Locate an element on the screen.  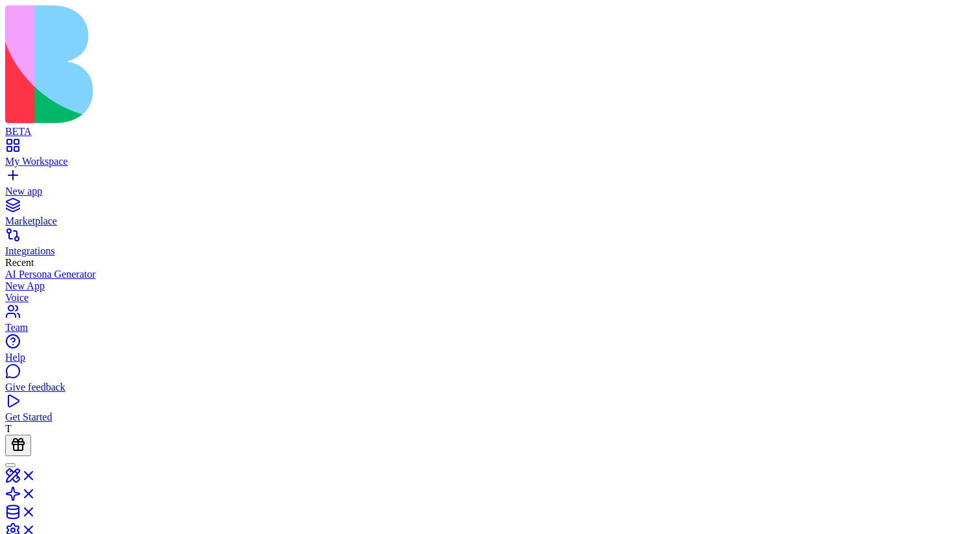
div: Integrations is located at coordinates (490, 251).